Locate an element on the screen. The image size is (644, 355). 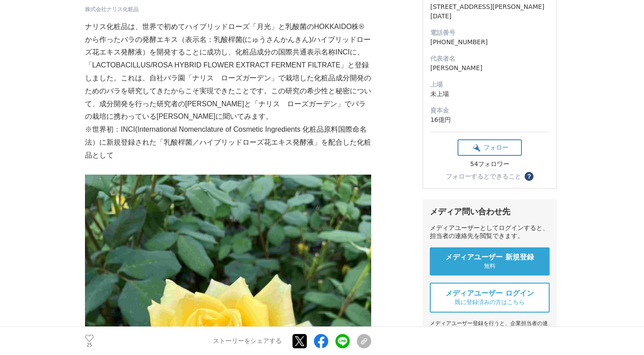
button: フォロー is located at coordinates (490, 148).